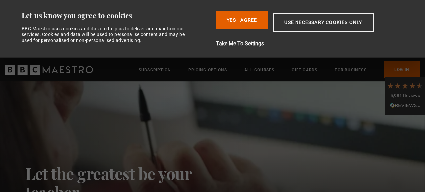 This screenshot has height=192, width=425. I want to click on img: REVIEWS.io, so click(405, 106).